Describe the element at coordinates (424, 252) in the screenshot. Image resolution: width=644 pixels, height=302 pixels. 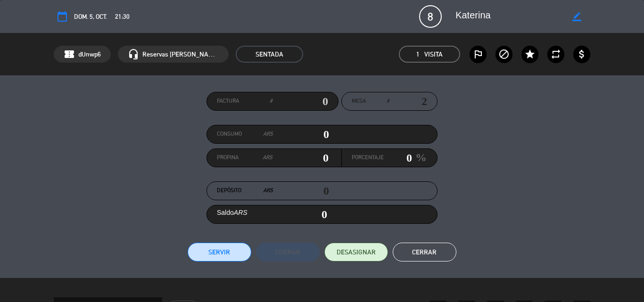
I see `button: Cerrar` at that location.